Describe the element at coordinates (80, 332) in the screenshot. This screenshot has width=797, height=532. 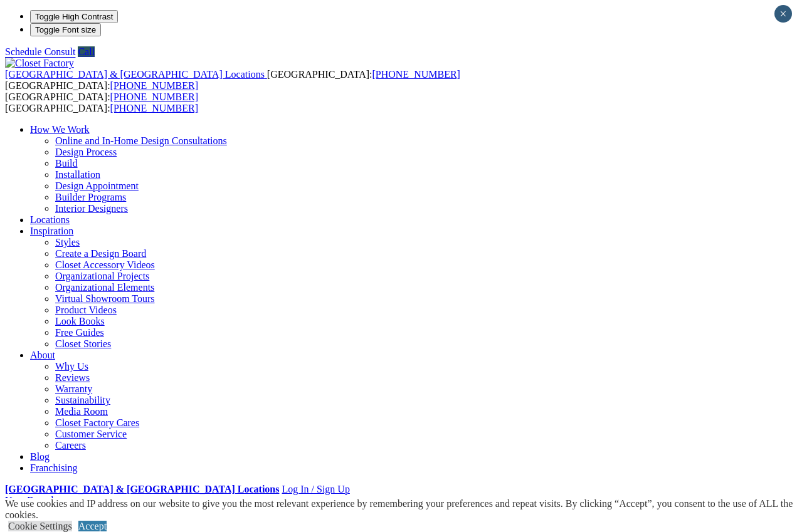
I see `a: Free Guides` at that location.